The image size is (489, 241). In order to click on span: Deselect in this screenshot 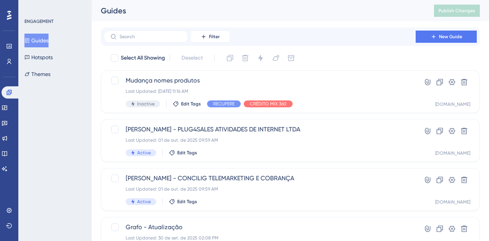, I will do `click(192, 58)`.